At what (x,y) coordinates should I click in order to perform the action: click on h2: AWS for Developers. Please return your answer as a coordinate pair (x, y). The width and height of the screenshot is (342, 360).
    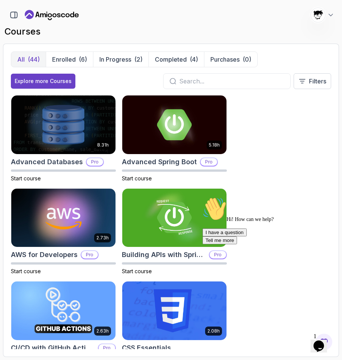
    Looking at the image, I should click on (44, 255).